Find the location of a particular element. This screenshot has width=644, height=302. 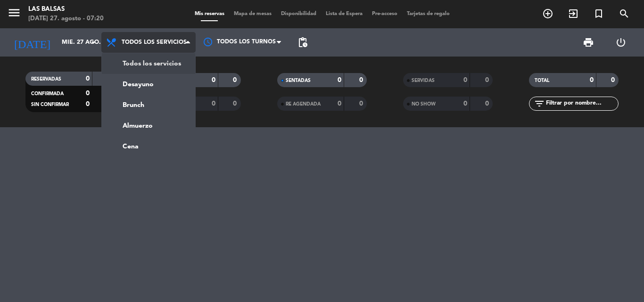

a: Almuerzo is located at coordinates (149, 126).